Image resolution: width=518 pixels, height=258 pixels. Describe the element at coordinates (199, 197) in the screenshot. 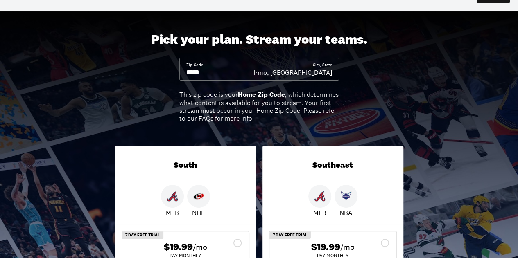

I see `img: Hurricanes` at that location.